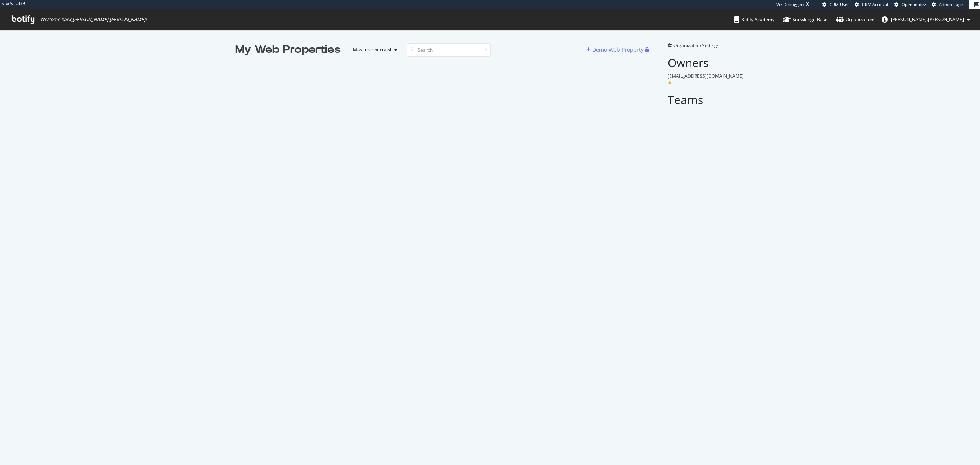 The height and width of the screenshot is (465, 980). I want to click on a: Admin Page, so click(947, 4).